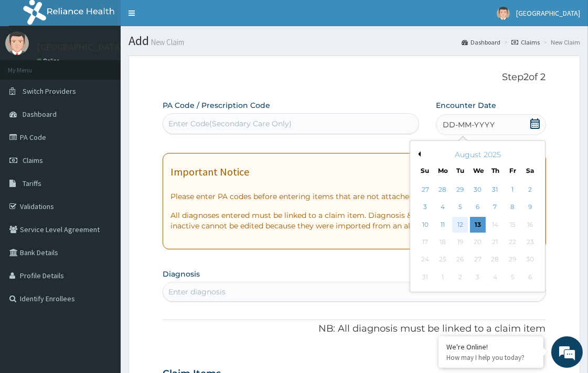 This screenshot has width=588, height=373. Describe the element at coordinates (103, 170) in the screenshot. I see `span: We're online!` at that location.